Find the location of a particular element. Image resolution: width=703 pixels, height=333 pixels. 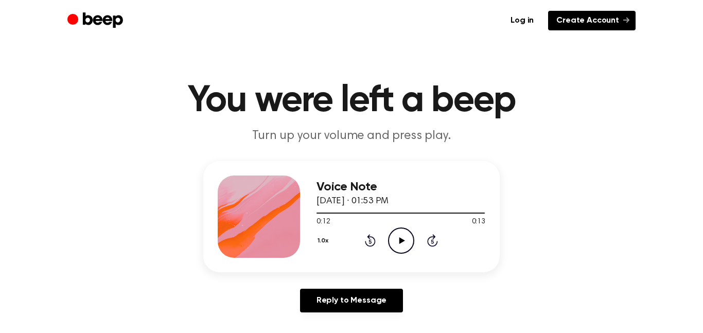

span: 0:12 is located at coordinates (323, 222).